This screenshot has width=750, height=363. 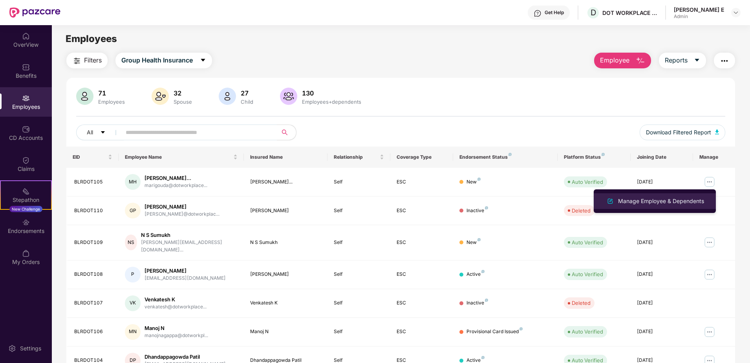 I want to click on span: D, so click(x=593, y=13).